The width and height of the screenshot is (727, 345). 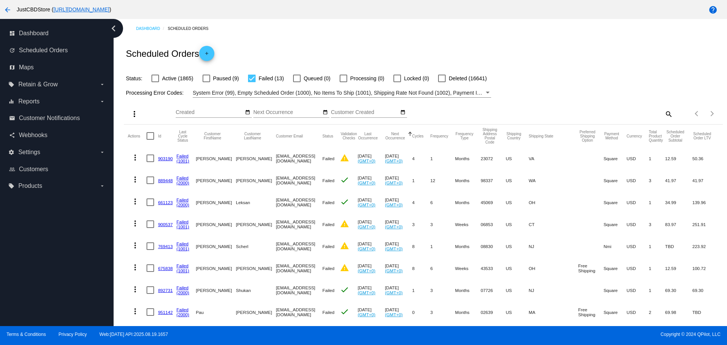 I want to click on h2: Scheduled Orders, so click(x=170, y=53).